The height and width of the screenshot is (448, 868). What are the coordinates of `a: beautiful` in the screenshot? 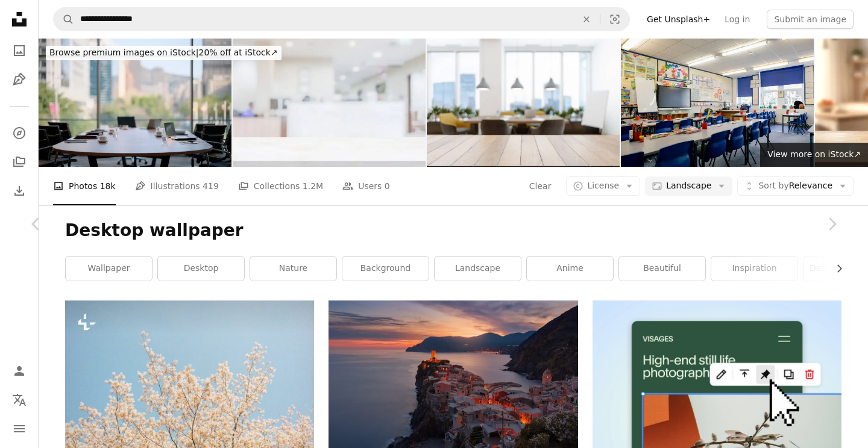 It's located at (662, 269).